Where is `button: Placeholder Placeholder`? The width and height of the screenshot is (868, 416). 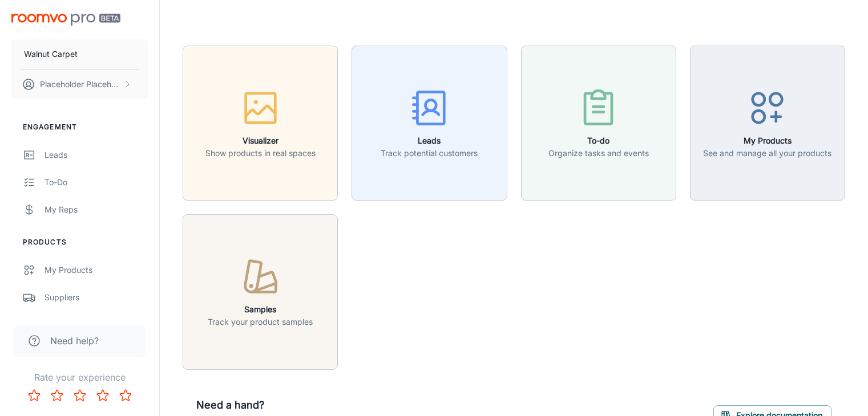 button: Placeholder Placeholder is located at coordinates (79, 85).